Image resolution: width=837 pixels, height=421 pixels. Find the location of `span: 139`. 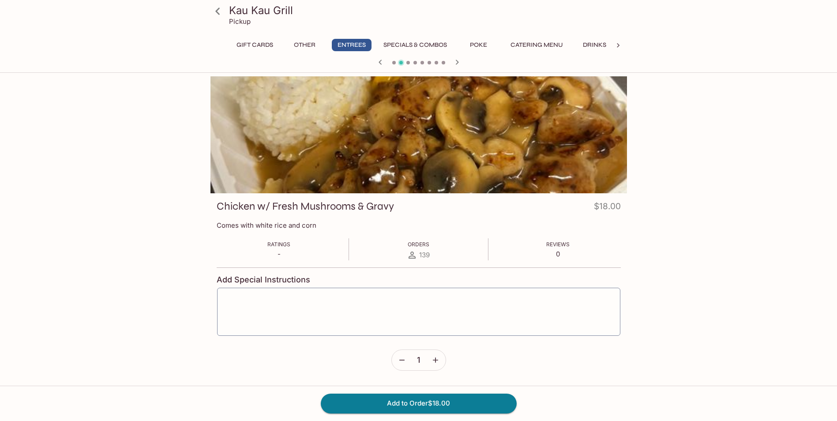

span: 139 is located at coordinates (424, 254).